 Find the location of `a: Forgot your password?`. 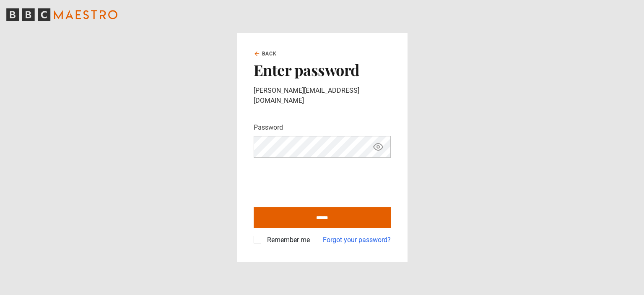

a: Forgot your password? is located at coordinates (357, 240).